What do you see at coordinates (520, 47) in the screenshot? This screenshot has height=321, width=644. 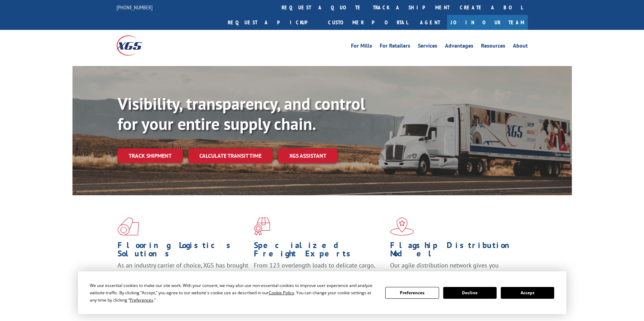 I see `a: About` at bounding box center [520, 47].